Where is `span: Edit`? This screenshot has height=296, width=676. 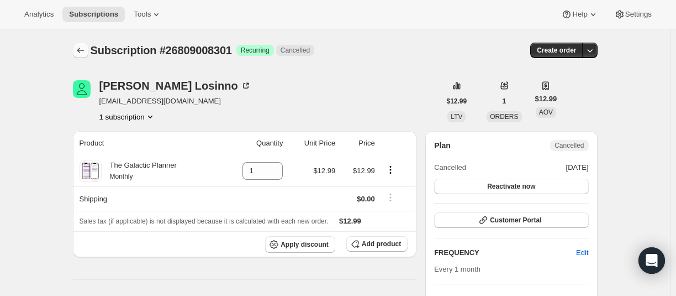 span: Edit is located at coordinates (582, 252).